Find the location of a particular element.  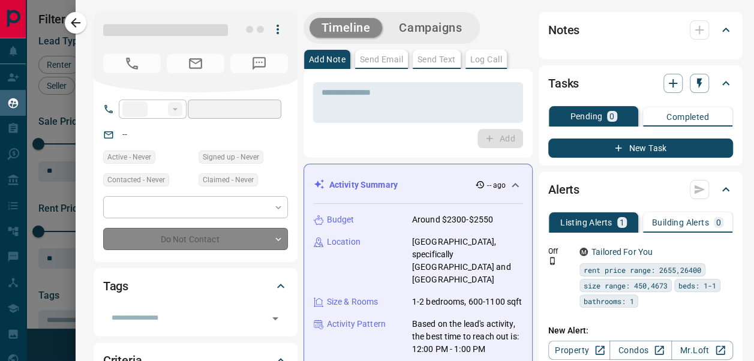

button: Campaigns is located at coordinates (430, 28).